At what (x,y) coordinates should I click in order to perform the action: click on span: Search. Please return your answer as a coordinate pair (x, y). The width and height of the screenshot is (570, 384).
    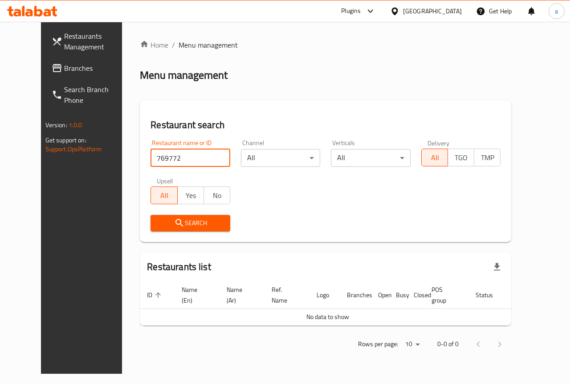
    Looking at the image, I should click on (190, 223).